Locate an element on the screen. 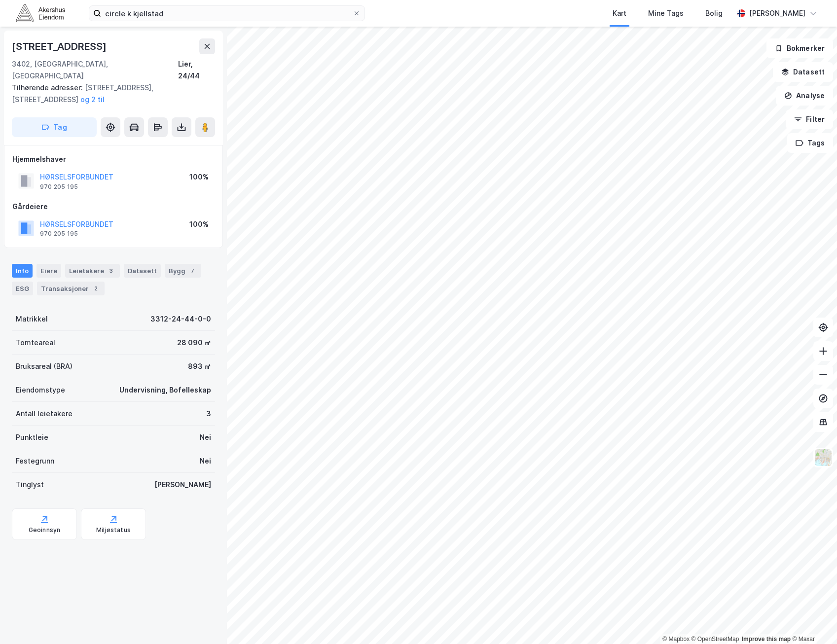 Image resolution: width=837 pixels, height=644 pixels. img: Z is located at coordinates (823, 458).